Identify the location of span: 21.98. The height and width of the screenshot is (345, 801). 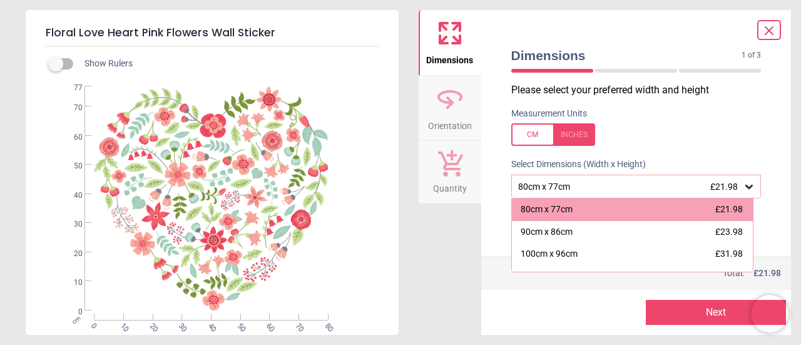
(770, 273).